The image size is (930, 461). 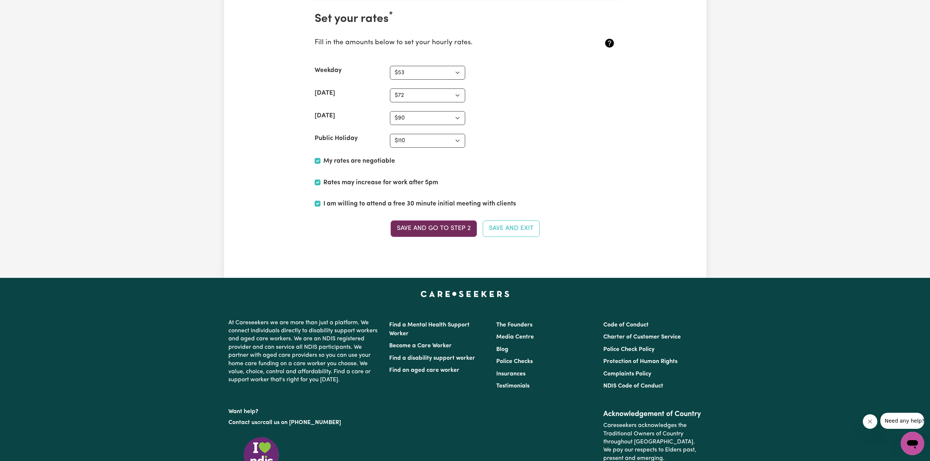 What do you see at coordinates (642, 337) in the screenshot?
I see `a: Charter of Customer Service` at bounding box center [642, 337].